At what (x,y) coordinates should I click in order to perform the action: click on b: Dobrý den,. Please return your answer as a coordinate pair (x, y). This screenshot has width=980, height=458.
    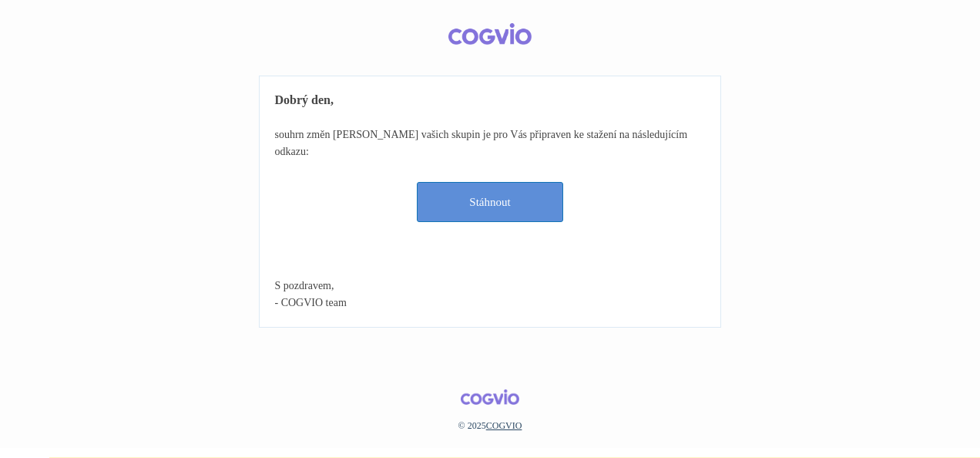
    Looking at the image, I should click on (304, 100).